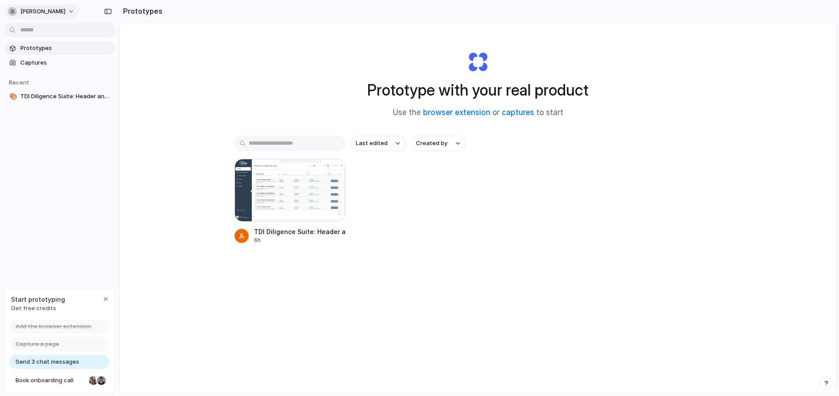  I want to click on span: Use the or to start, so click(478, 113).